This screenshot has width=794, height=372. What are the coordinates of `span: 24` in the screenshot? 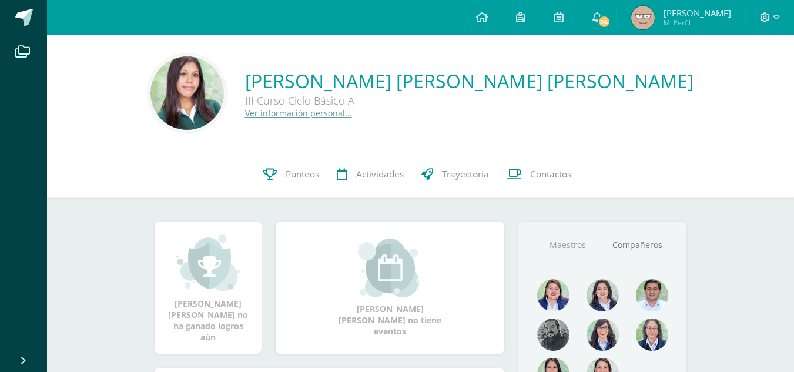 It's located at (604, 22).